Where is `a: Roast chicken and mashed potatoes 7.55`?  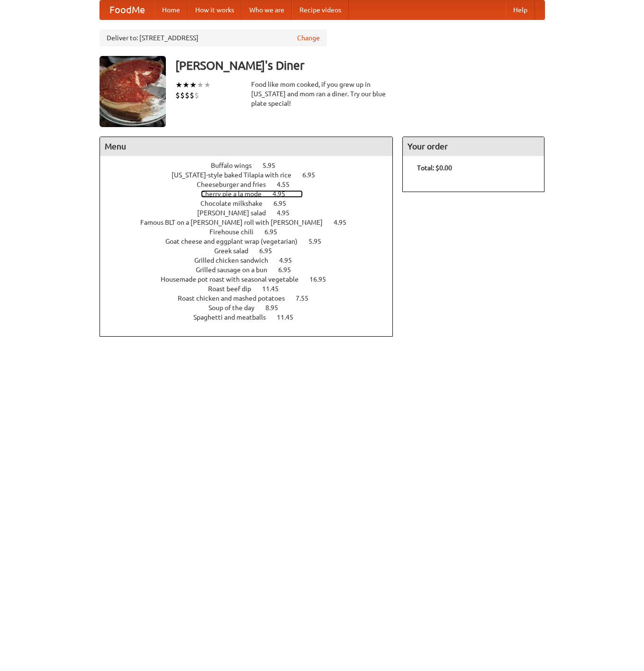 a: Roast chicken and mashed potatoes 7.55 is located at coordinates (252, 298).